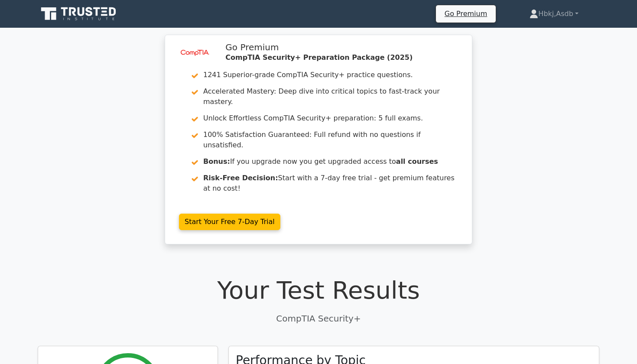 The height and width of the screenshot is (364, 637). Describe the element at coordinates (318, 290) in the screenshot. I see `h1: Your Test Results` at that location.